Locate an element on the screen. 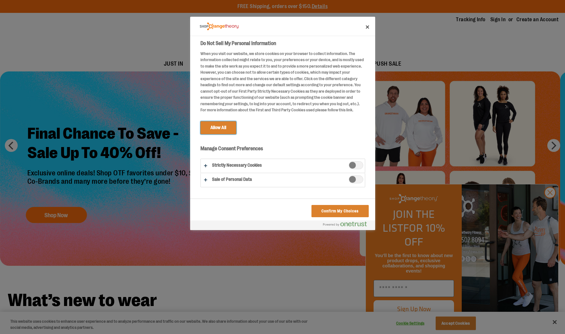 The height and width of the screenshot is (334, 565). span: Sale of Personal Data is located at coordinates (356, 179).